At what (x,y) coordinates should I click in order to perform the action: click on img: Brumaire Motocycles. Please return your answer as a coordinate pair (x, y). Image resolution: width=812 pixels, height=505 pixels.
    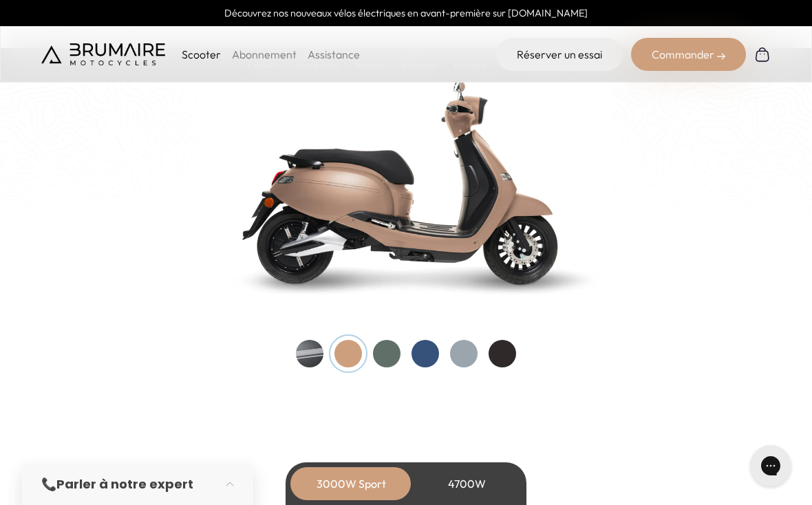
    Looking at the image, I should click on (104, 54).